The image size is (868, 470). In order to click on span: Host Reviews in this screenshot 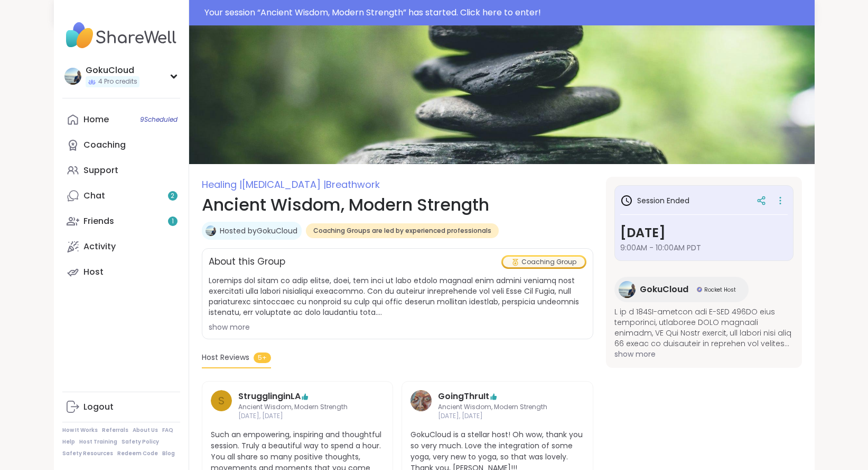, I will do `click(226, 357)`.